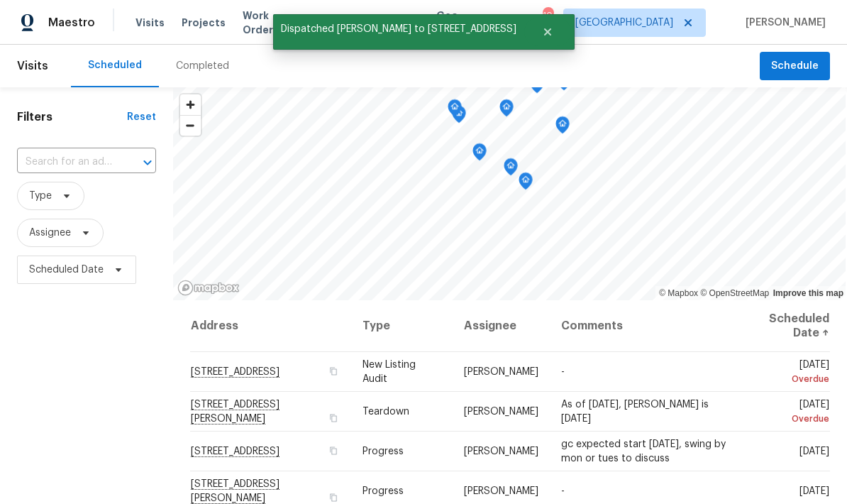 This screenshot has height=504, width=847. Describe the element at coordinates (509, 194) in the screenshot. I see `canvas: Map` at that location.